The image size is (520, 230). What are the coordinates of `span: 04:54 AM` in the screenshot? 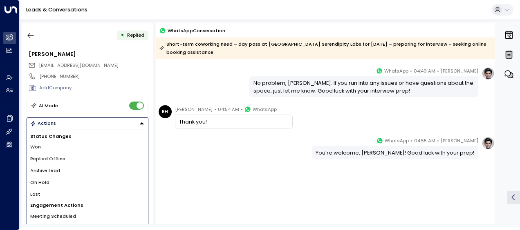 It's located at (228, 110).